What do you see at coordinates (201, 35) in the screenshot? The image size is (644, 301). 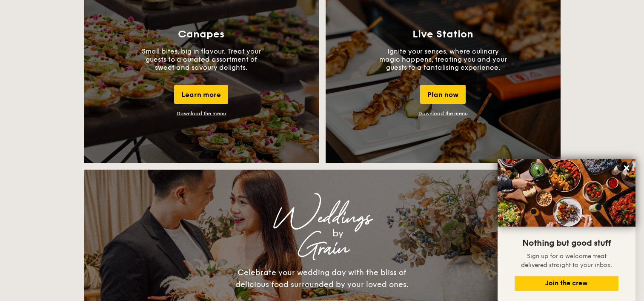 I see `h3: Canapes` at bounding box center [201, 35].